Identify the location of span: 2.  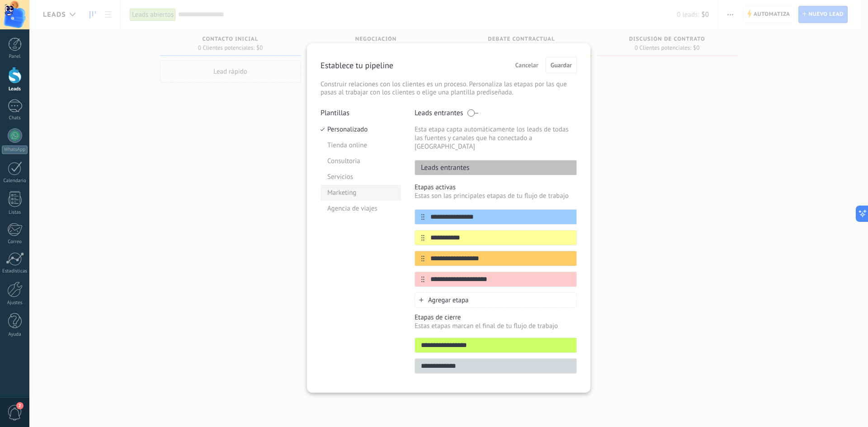
(20, 406).